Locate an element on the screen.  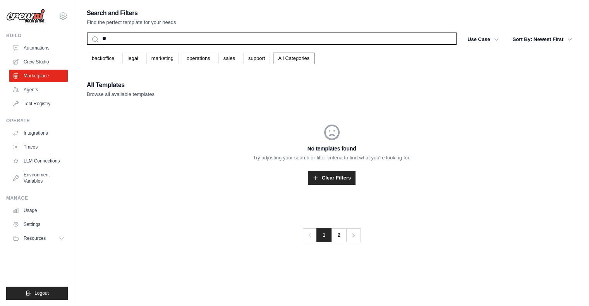
nav: Pagination is located at coordinates (331, 235).